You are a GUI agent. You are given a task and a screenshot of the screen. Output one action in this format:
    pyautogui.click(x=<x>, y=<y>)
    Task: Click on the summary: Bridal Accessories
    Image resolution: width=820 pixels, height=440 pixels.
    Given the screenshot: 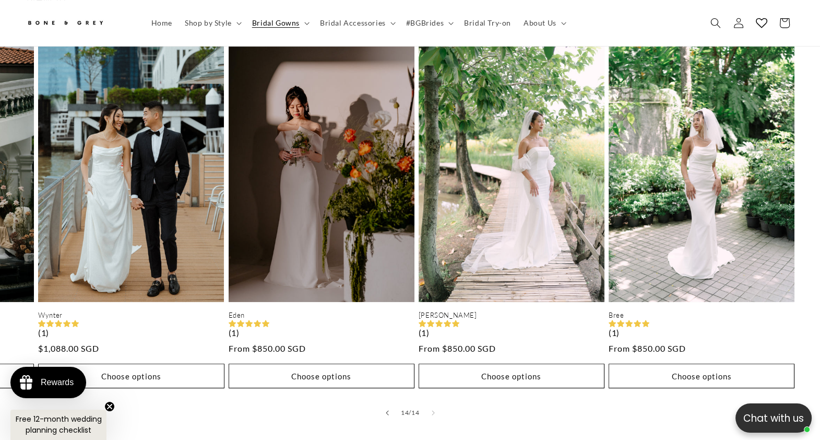 What is the action you would take?
    pyautogui.click(x=357, y=23)
    